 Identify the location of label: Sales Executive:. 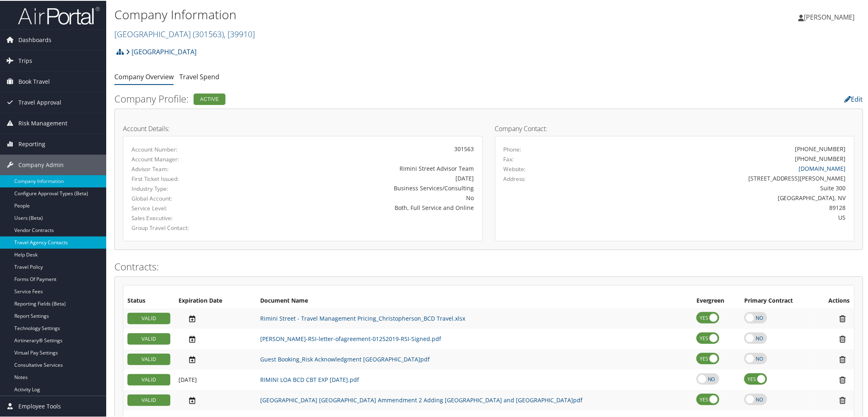
(184, 217).